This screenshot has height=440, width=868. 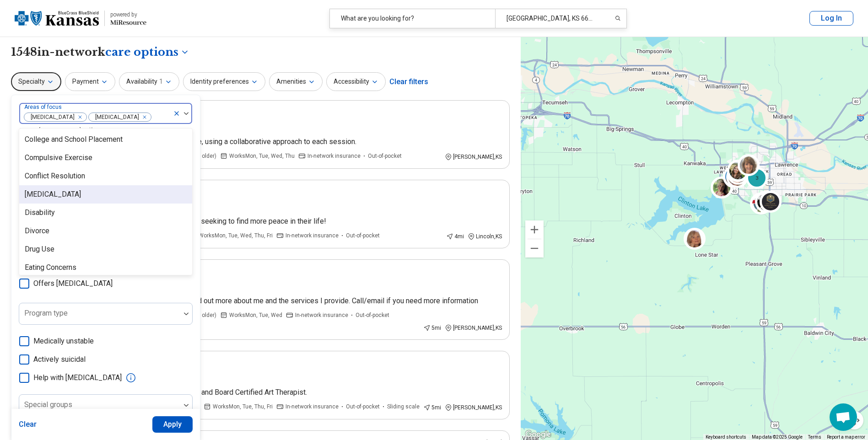 I want to click on button: Availability1, so click(x=149, y=82).